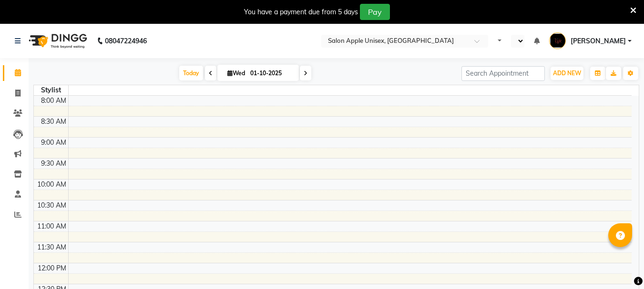  Describe the element at coordinates (53, 100) in the screenshot. I see `div: 8:00 AM` at that location.